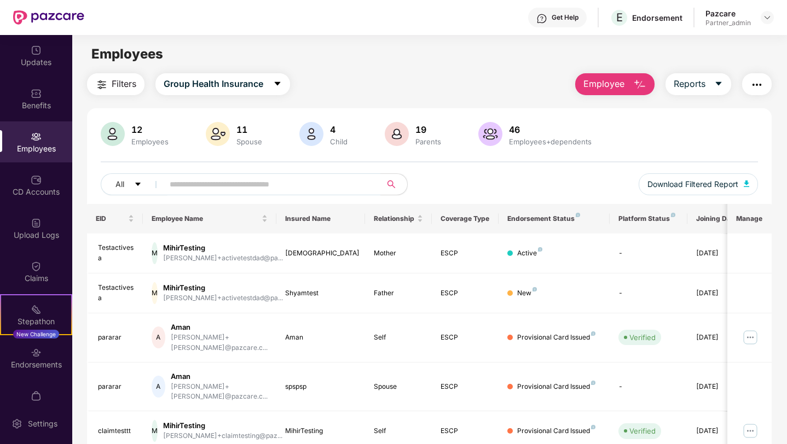  I want to click on span: Group Health Insurance, so click(213, 84).